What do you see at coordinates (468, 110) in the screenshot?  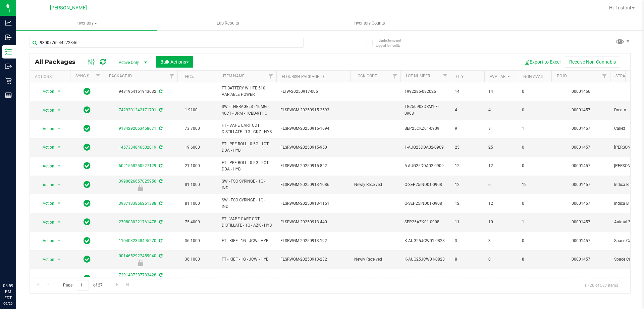 I see `span: 4` at bounding box center [468, 110].